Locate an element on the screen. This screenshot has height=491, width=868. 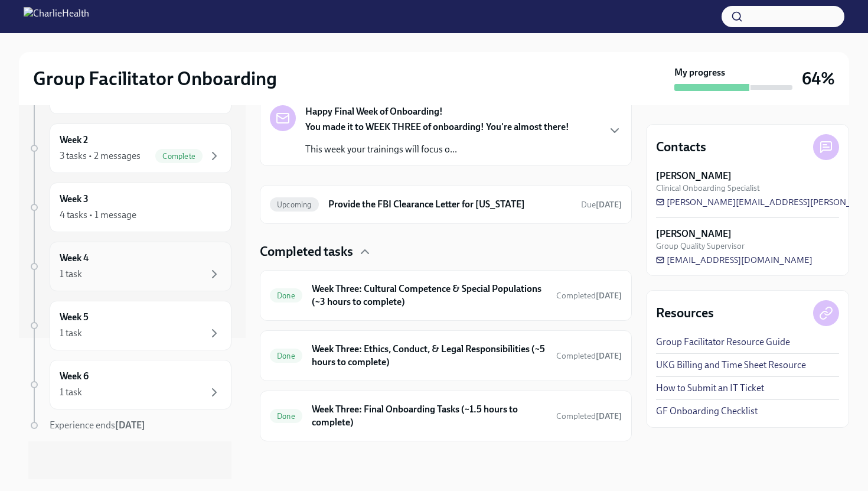
span: August 21st, 2025 13:14 is located at coordinates (589, 356).